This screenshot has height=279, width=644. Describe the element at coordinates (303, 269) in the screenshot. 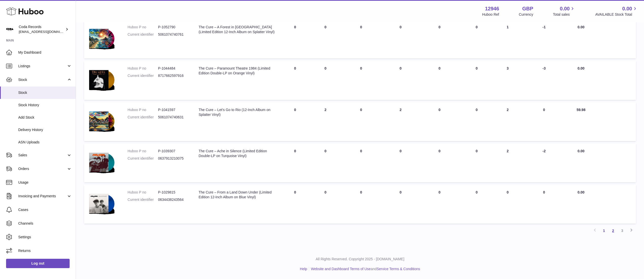

I see `a: Help` at that location.